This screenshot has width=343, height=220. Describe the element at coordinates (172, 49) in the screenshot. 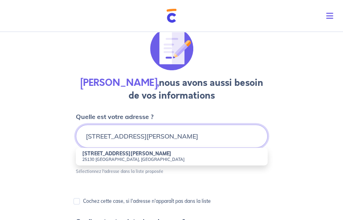

I see `img: illu_document_signature.svg` at that location.